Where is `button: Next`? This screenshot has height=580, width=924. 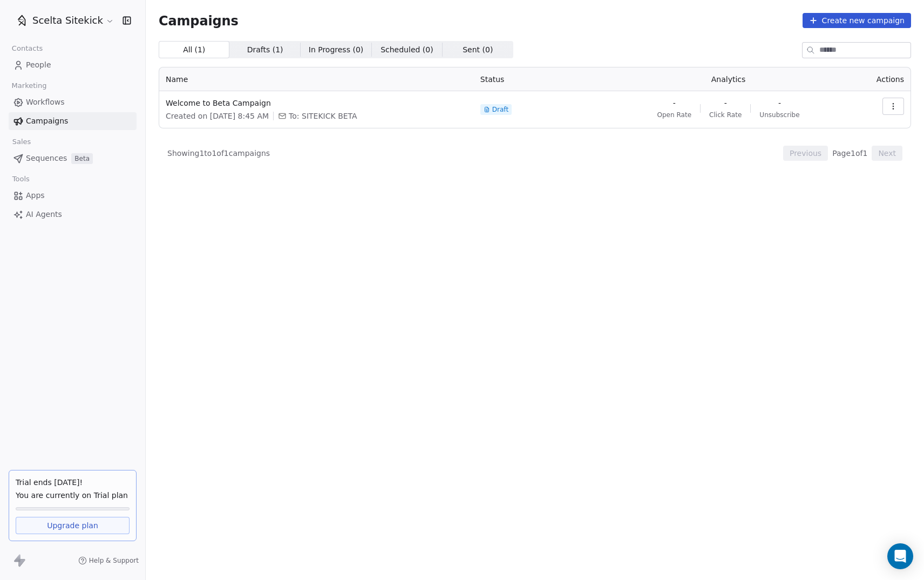
button: Next is located at coordinates (887, 154).